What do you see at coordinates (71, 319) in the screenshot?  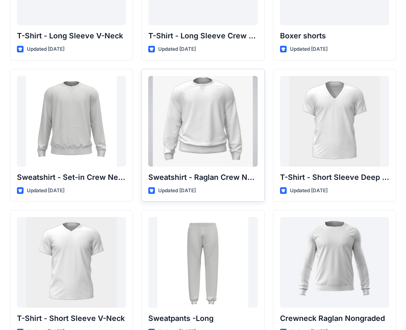 I see `p: T-Shirt - Short Sleeve V-Neck` at bounding box center [71, 319].